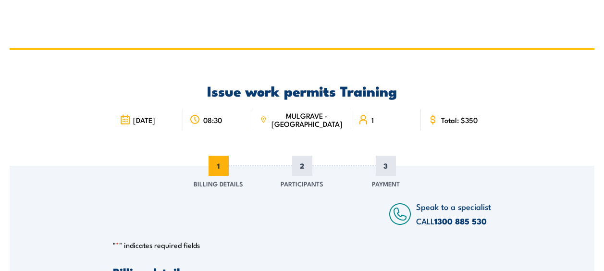 This screenshot has width=604, height=271. Describe the element at coordinates (302, 166) in the screenshot. I see `span: 2` at that location.